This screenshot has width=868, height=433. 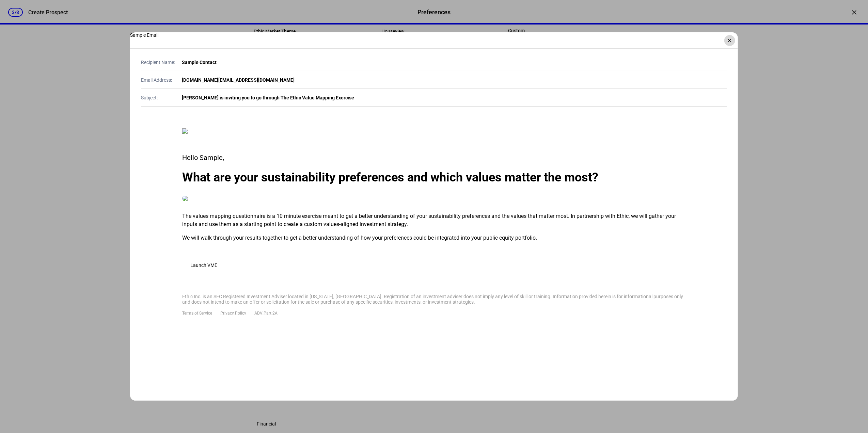 What do you see at coordinates (434, 198) in the screenshot?
I see `img: wild-mountains.jpg` at bounding box center [434, 198].